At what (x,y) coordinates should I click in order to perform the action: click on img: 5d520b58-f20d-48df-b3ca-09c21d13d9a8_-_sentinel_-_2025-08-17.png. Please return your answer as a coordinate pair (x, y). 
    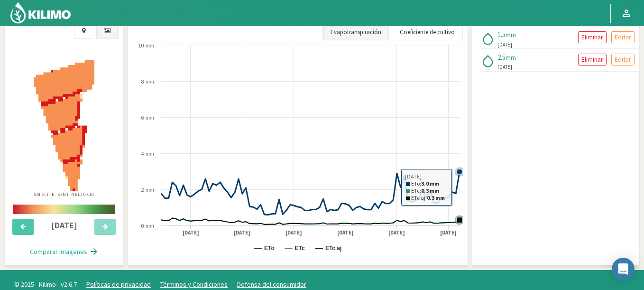
    Looking at the image, I should click on (64, 125).